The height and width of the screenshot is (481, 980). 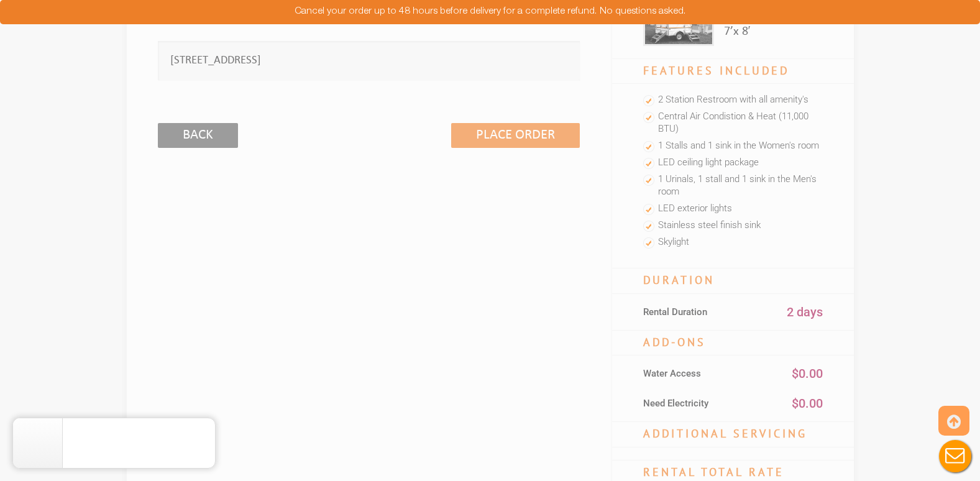 I want to click on div: Water Access, so click(x=688, y=374).